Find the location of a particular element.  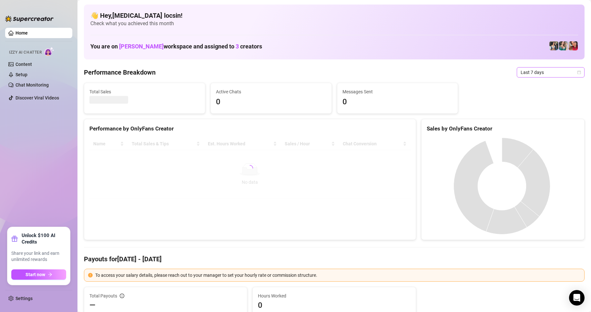

span: loading is located at coordinates (250, 168).